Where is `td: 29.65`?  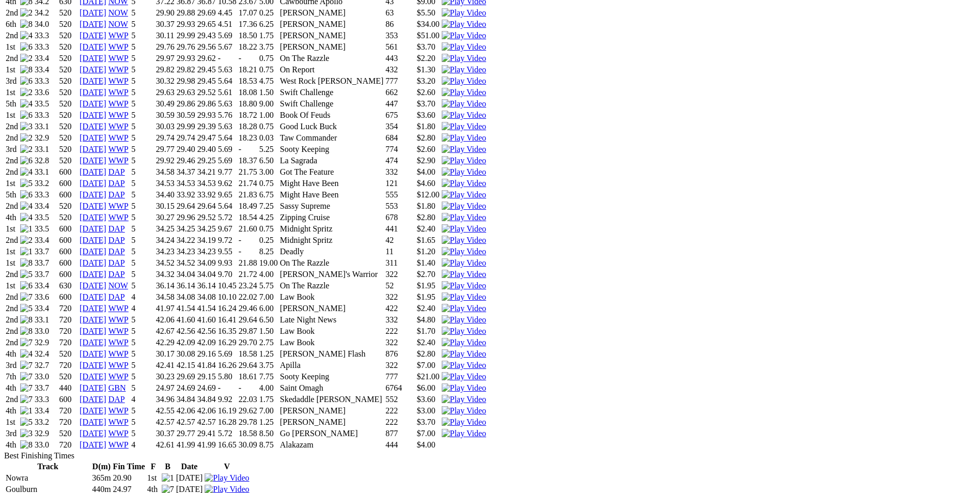
td: 29.65 is located at coordinates (206, 25).